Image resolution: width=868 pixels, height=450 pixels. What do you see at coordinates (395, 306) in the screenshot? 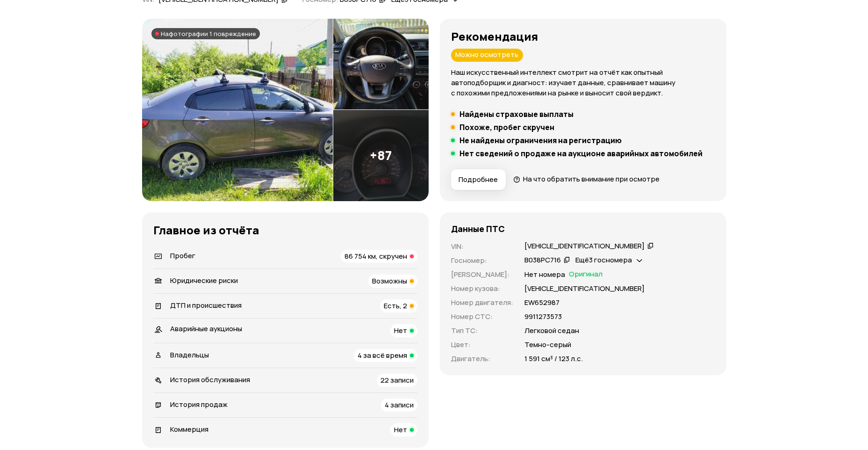
I see `span: Есть, 2` at bounding box center [395, 306].